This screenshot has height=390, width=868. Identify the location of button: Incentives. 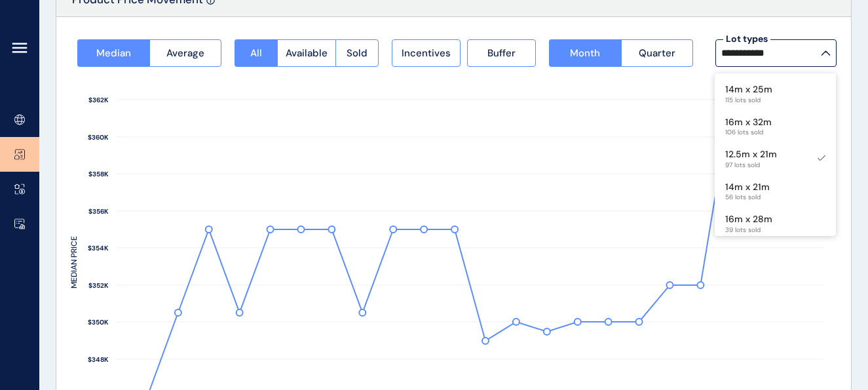
(426, 53).